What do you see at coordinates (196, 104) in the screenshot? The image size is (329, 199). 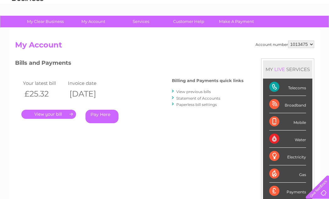 I see `a: Paperless bill settings` at bounding box center [196, 104].